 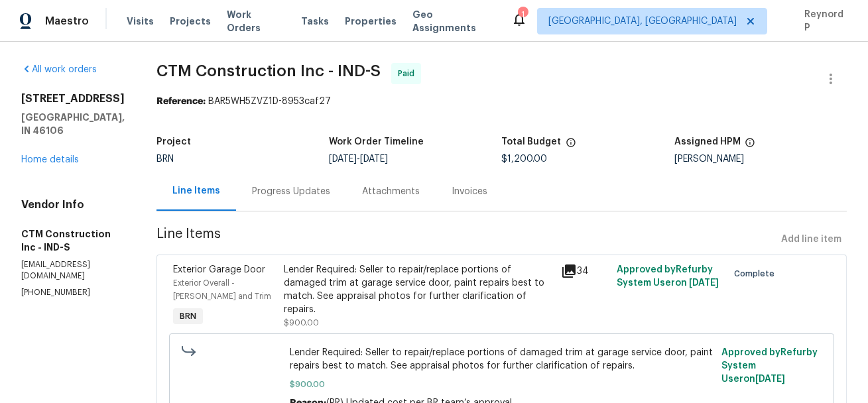 What do you see at coordinates (181, 101) in the screenshot?
I see `b: Reference:` at bounding box center [181, 101].